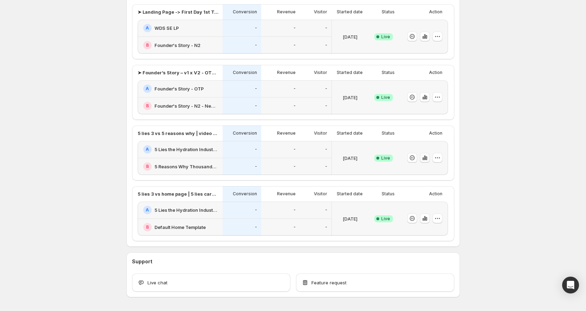 The image size is (586, 311). Describe the element at coordinates (177, 45) in the screenshot. I see `h2: Founder's Story - N2` at that location.